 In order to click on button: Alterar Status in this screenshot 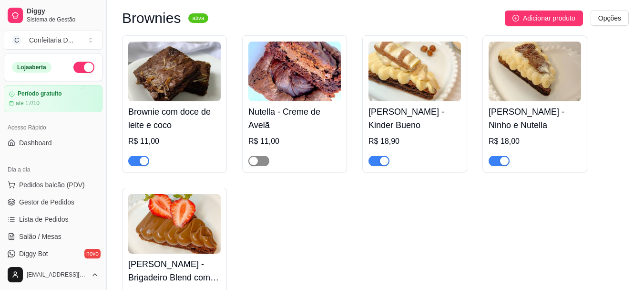, I will do `click(84, 67)`.